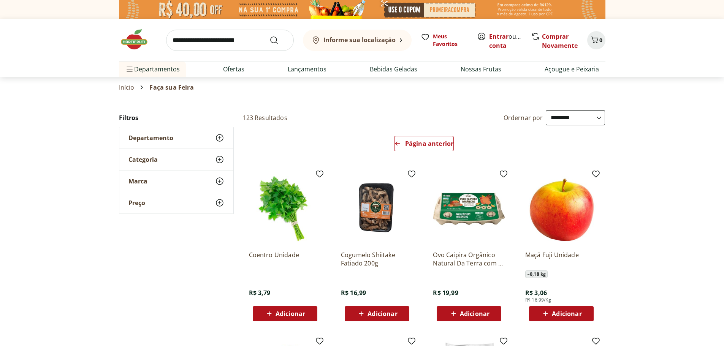 This screenshot has width=724, height=346. Describe the element at coordinates (538, 300) in the screenshot. I see `span: R$ 16,99/Kg` at that location.